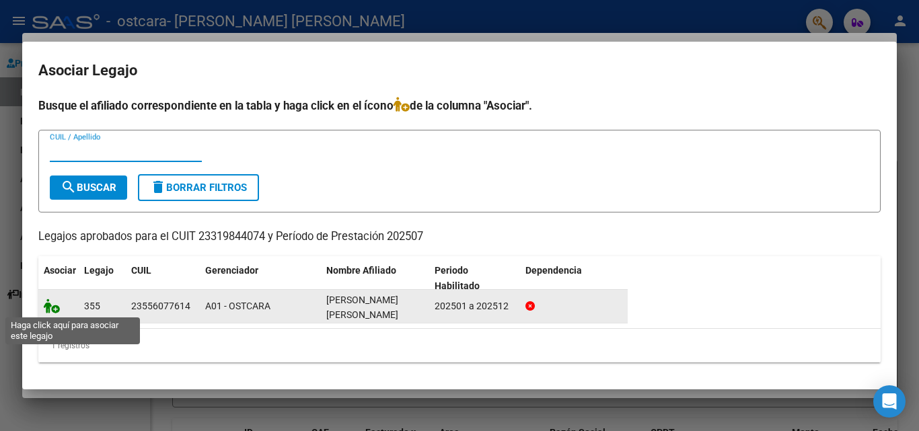  What do you see at coordinates (88, 188) in the screenshot?
I see `button: Buscar` at bounding box center [88, 188].